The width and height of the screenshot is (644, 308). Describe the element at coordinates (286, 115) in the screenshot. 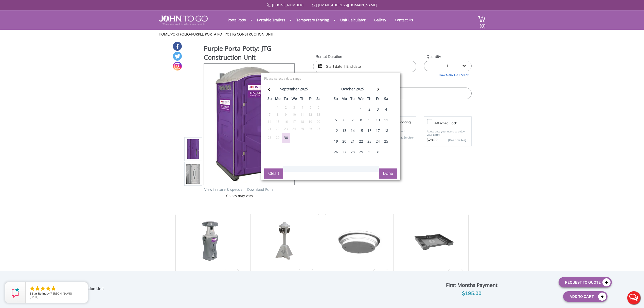

I see `div: 9` at that location.